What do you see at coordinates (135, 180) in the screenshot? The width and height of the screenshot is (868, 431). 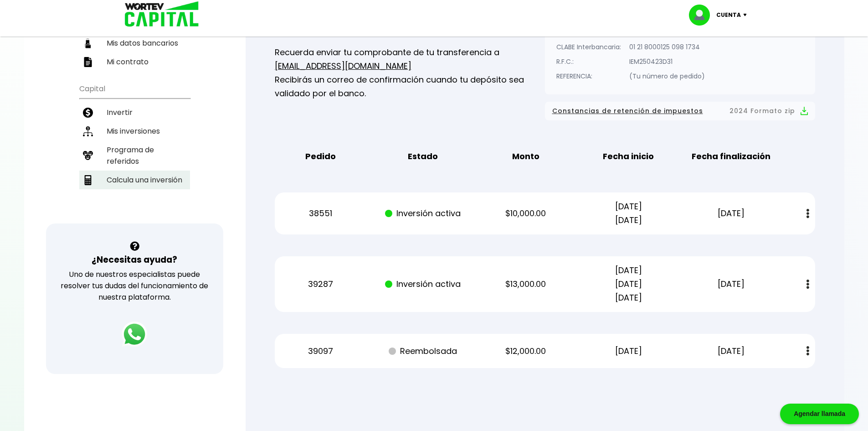 I see `li: Calcula una inversión` at bounding box center [135, 180].